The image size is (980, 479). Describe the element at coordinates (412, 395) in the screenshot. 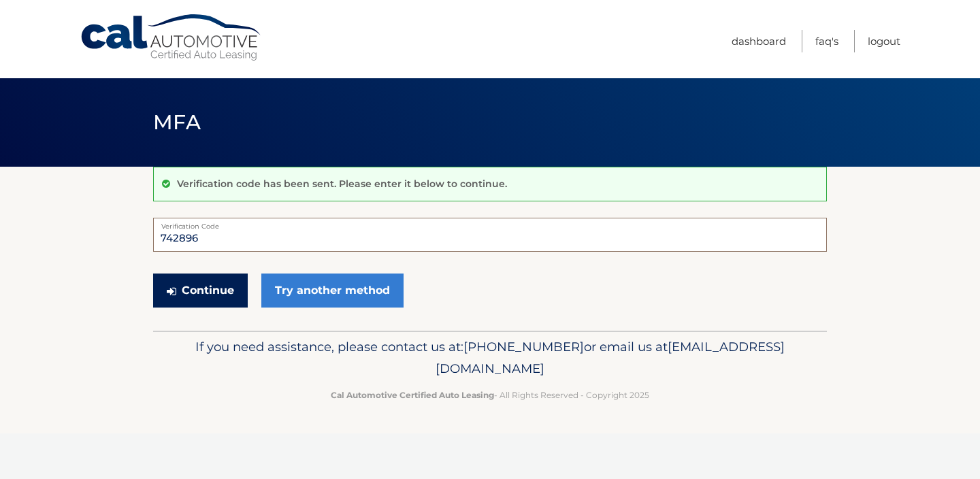

I see `strong: Cal Automotive Certified Auto Leasing` at that location.